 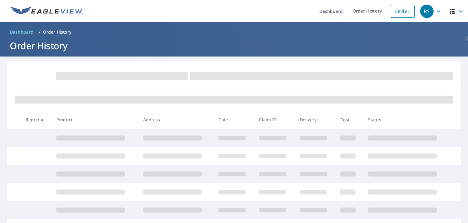 I want to click on th: Claim ID, so click(x=274, y=119).